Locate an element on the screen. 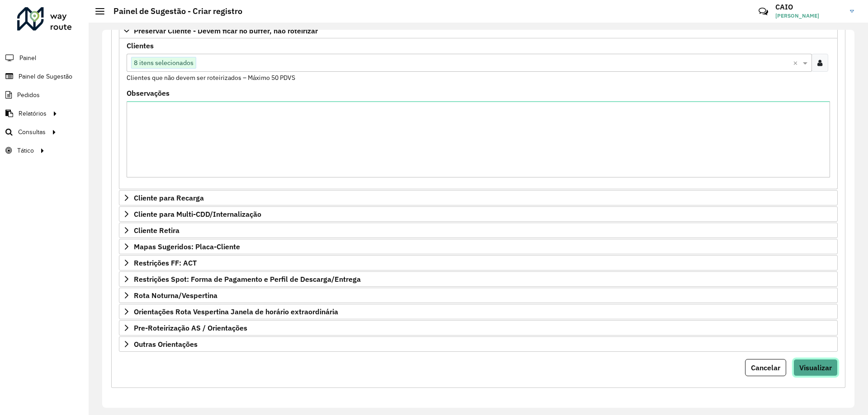 This screenshot has height=415, width=868. a: Pre-Roteirização AS / Orientações is located at coordinates (479, 328).